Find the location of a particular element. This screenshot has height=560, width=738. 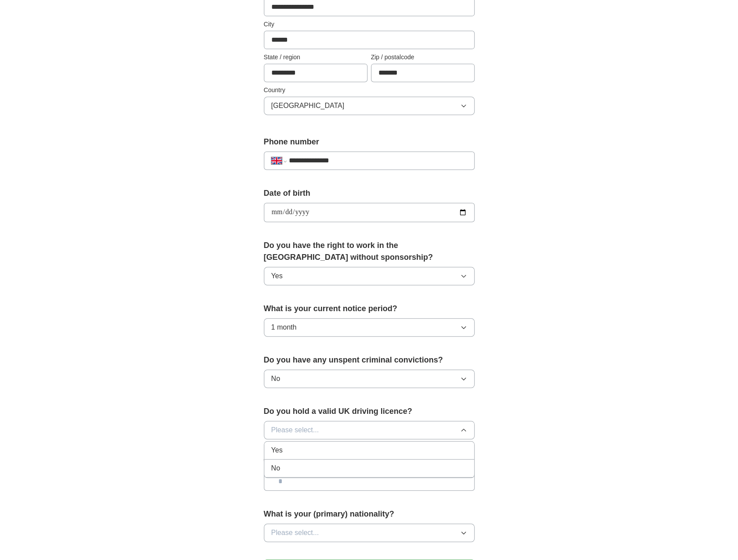

label: What is your current notice period? is located at coordinates (370, 308).